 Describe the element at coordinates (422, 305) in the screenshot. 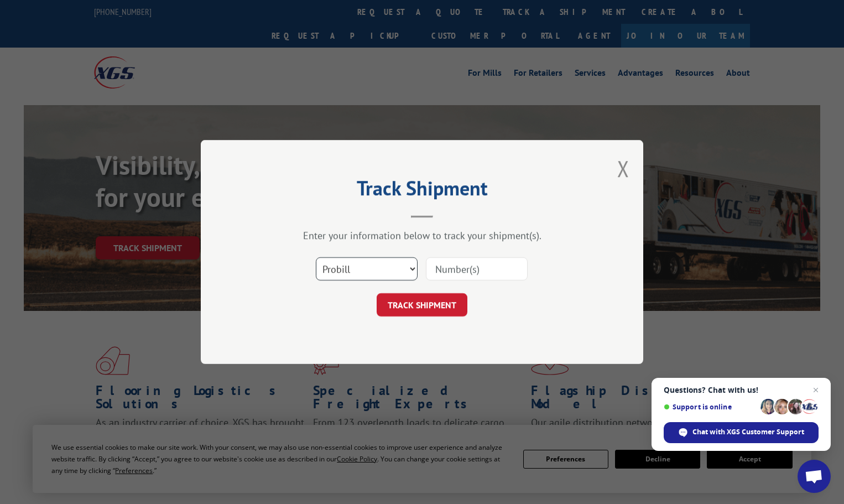

I see `button: TRACK SHIPMENT` at that location.